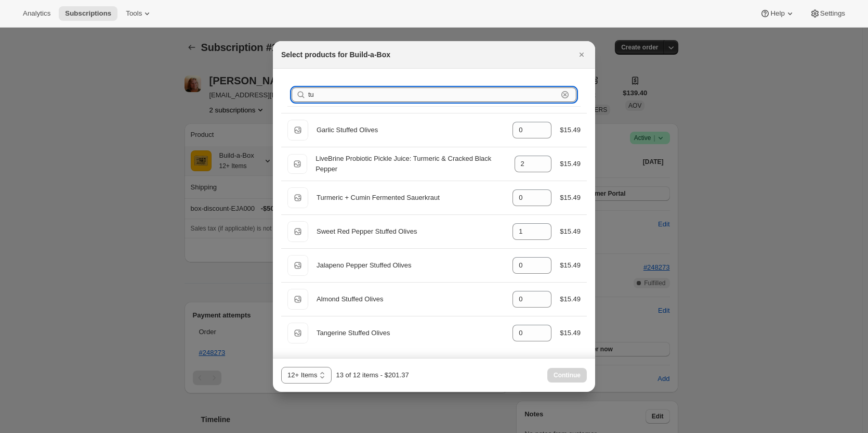 The height and width of the screenshot is (433, 868). Describe the element at coordinates (433, 95) in the screenshot. I see `input: Search products` at that location.